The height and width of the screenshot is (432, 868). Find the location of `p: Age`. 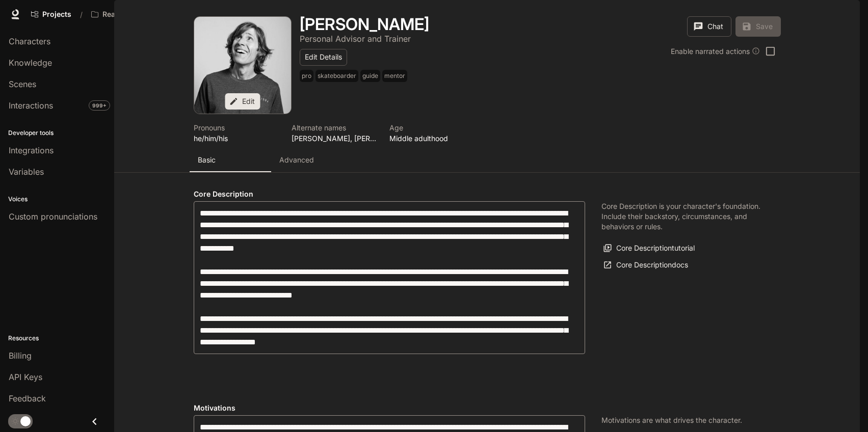

p: Age is located at coordinates (432, 128).